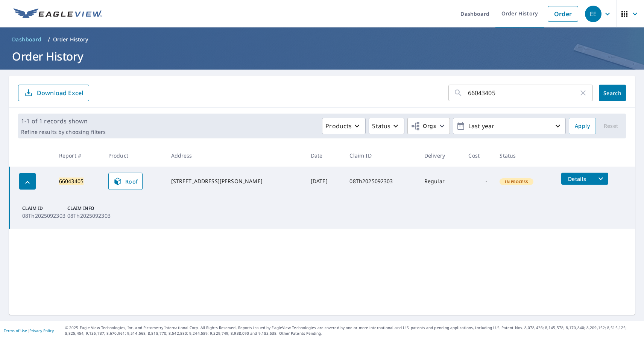 This screenshot has height=340, width=644. What do you see at coordinates (440, 155) in the screenshot?
I see `th: Delivery` at bounding box center [440, 155].